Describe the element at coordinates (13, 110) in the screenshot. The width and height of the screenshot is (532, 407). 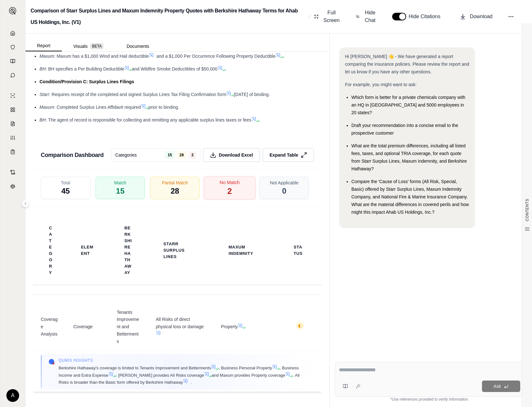
I see `a: Policy Comparisons` at that location.